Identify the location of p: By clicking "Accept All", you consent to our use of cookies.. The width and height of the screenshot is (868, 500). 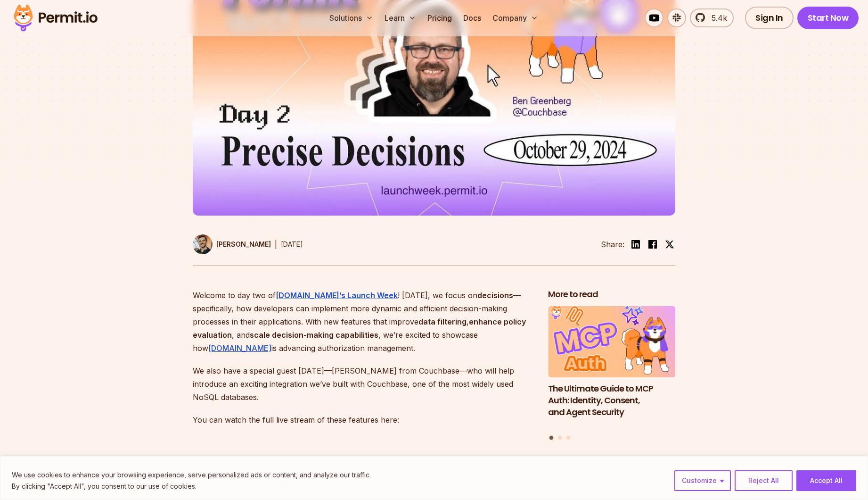
(191, 486).